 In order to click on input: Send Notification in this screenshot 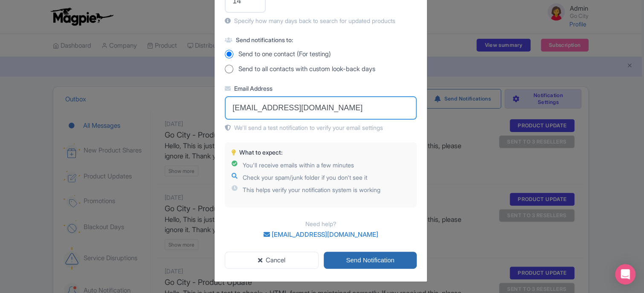, I will do `click(370, 260)`.